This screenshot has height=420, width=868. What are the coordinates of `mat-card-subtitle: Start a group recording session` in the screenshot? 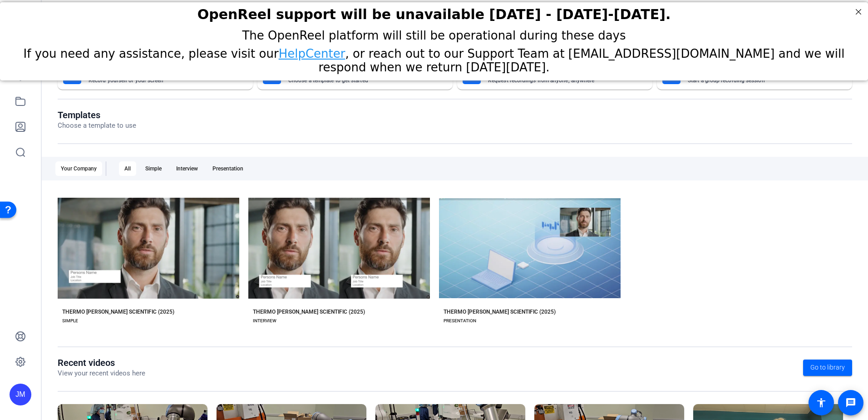 It's located at (760, 81).